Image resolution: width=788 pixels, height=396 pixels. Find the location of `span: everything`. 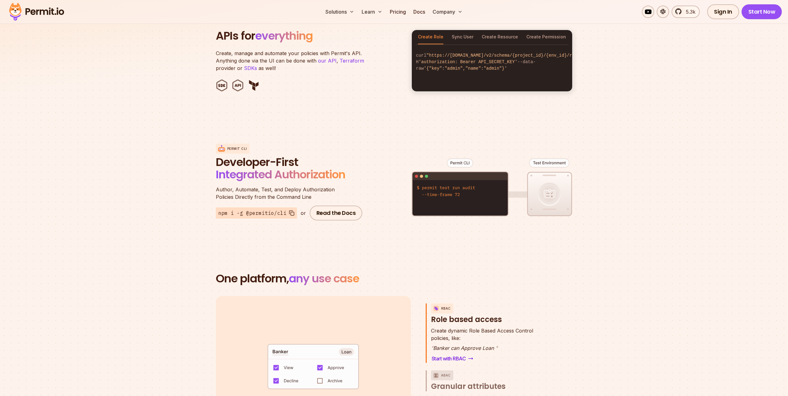

span: everything is located at coordinates (284, 36).